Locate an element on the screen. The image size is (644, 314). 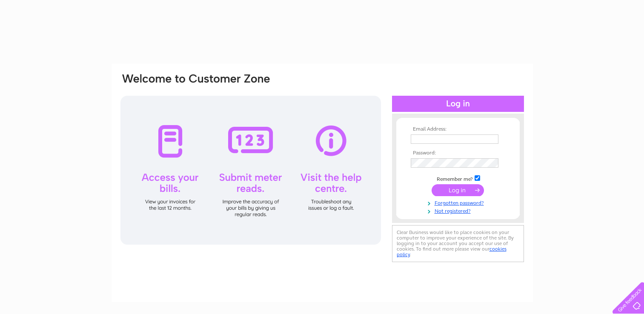
a: Forgotten password? is located at coordinates (459, 202).